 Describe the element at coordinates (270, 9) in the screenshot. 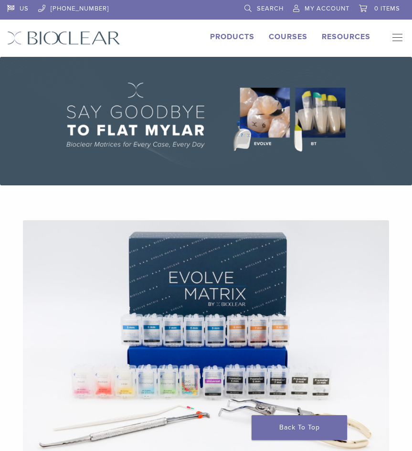

I see `span: Search` at that location.